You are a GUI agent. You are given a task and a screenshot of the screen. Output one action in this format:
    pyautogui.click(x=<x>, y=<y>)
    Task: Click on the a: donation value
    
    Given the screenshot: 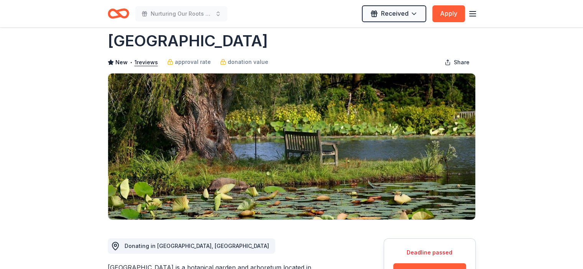 What is the action you would take?
    pyautogui.click(x=244, y=62)
    